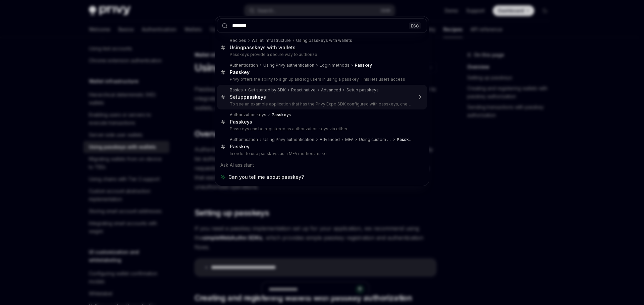  I want to click on div: React native, so click(304, 90).